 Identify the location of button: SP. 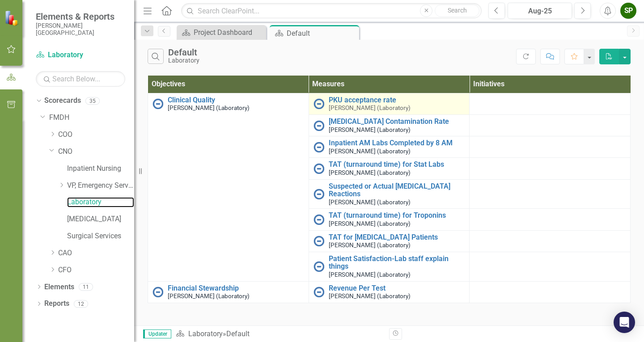
(628, 11).